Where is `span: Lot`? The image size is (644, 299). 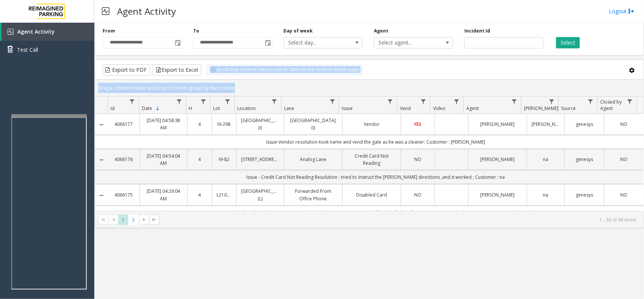
span: Lot is located at coordinates (216, 108).